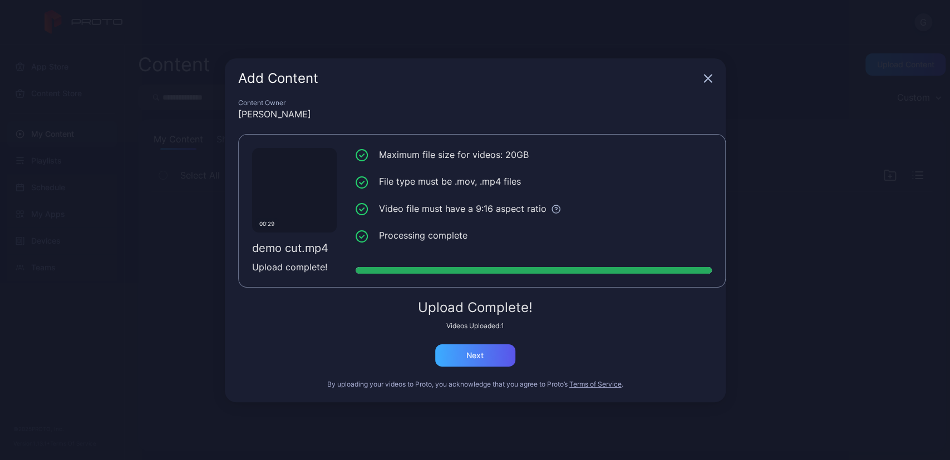 The height and width of the screenshot is (460, 950). What do you see at coordinates (475, 103) in the screenshot?
I see `div: Content Owner` at bounding box center [475, 103].